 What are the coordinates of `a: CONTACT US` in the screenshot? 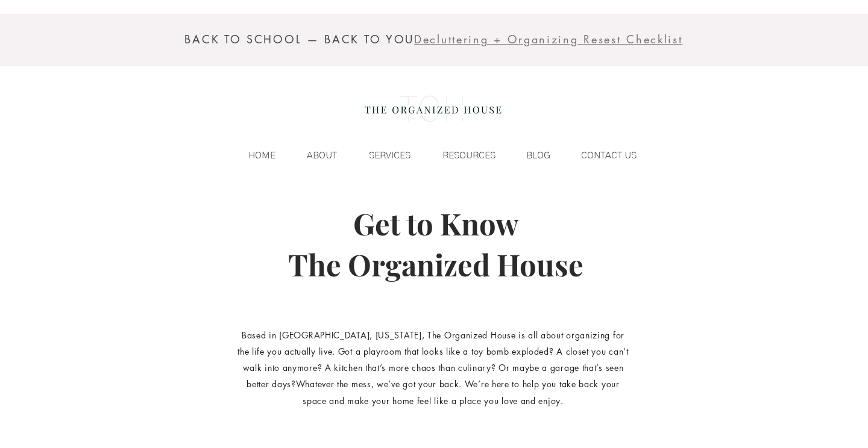 It's located at (599, 156).